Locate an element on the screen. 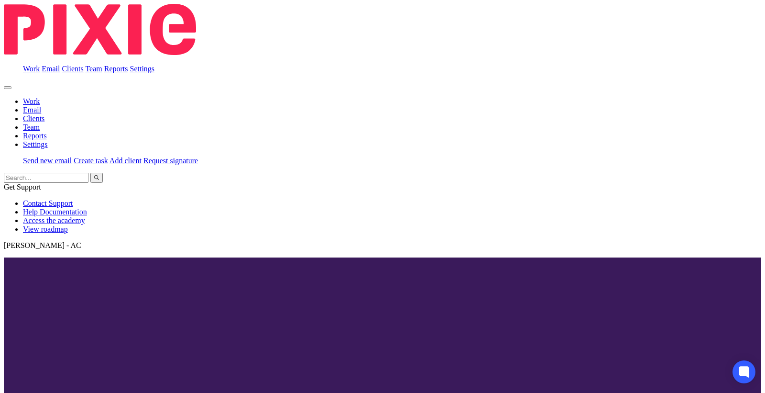 The width and height of the screenshot is (765, 393). a: Add client is located at coordinates (125, 160).